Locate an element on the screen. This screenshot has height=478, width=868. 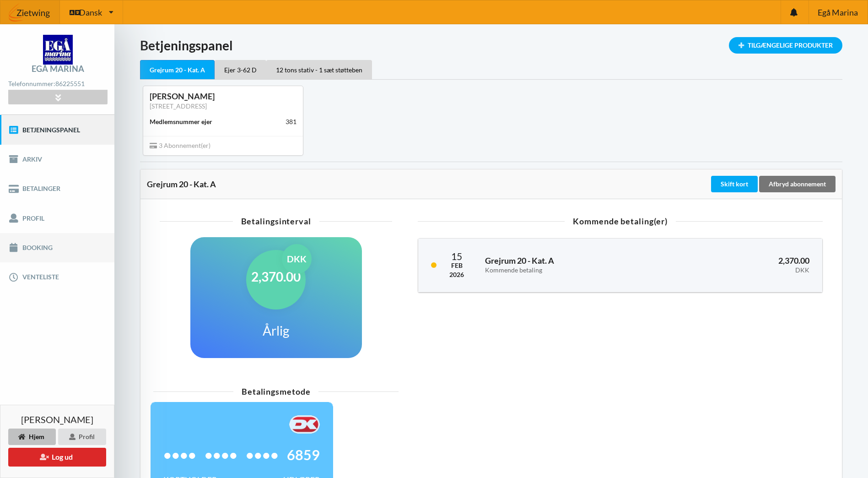
div: Kommende betaling is located at coordinates (573, 270).